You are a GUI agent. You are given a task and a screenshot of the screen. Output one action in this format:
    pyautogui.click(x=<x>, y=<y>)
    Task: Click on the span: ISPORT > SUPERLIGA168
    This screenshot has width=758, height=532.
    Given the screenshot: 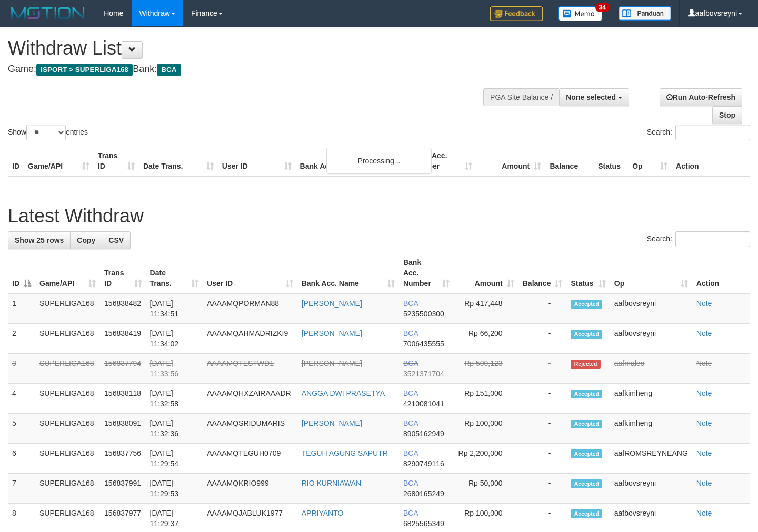 What is the action you would take?
    pyautogui.click(x=84, y=70)
    